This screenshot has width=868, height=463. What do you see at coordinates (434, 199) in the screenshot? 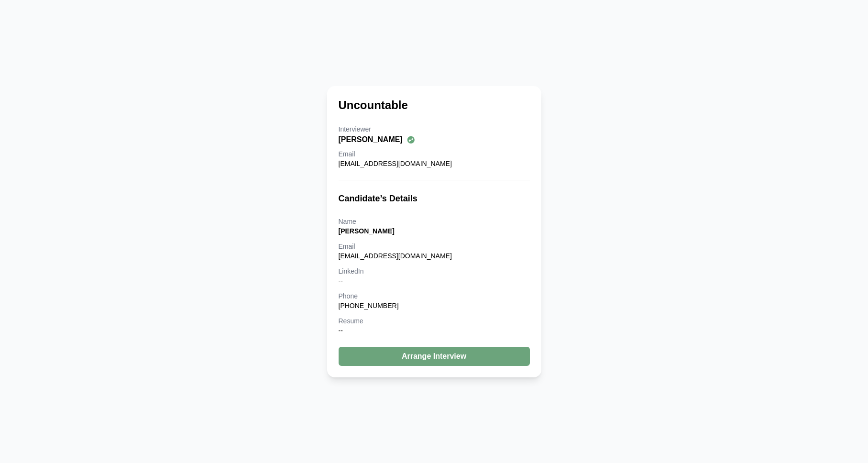
I see `h3: Candidate’s Details` at bounding box center [434, 199].